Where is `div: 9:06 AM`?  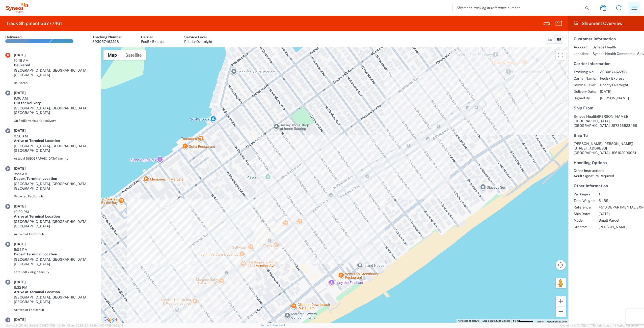 div: 9:06 AM is located at coordinates (27, 99).